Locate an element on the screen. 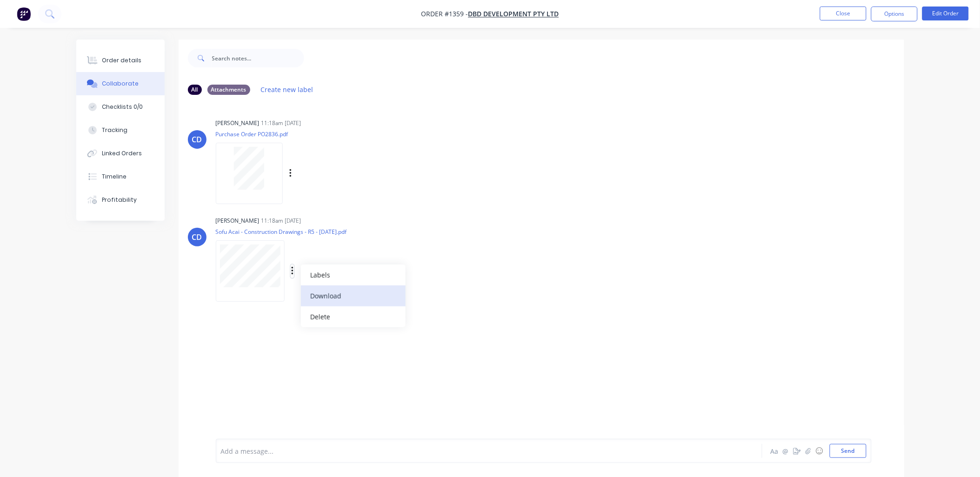  div: Order details is located at coordinates (121, 60).